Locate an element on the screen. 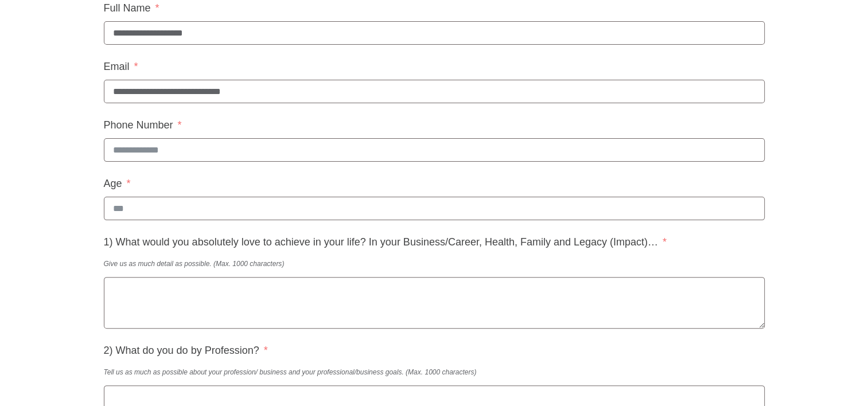  label: 1) What would you absolutely love to achieve in your life? In your Business/Career, Health, Famil... is located at coordinates (385, 242).